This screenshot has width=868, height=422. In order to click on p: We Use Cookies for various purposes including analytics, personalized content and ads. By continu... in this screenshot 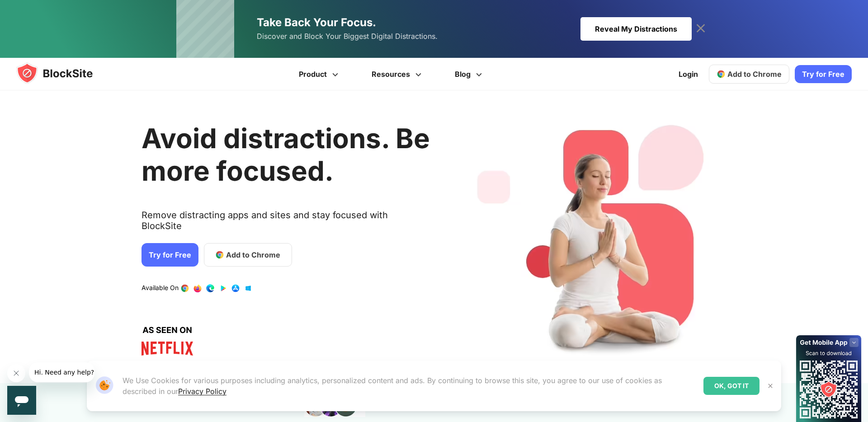, I will do `click(409, 386)`.